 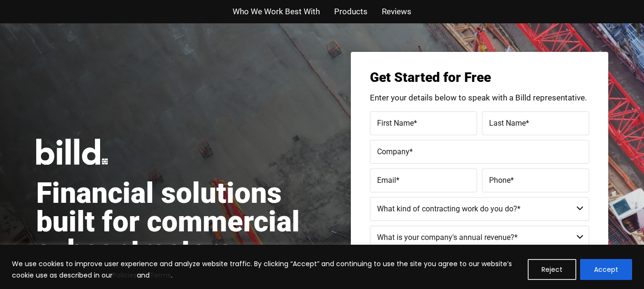 I want to click on a: Who We Work Best With, so click(x=276, y=12).